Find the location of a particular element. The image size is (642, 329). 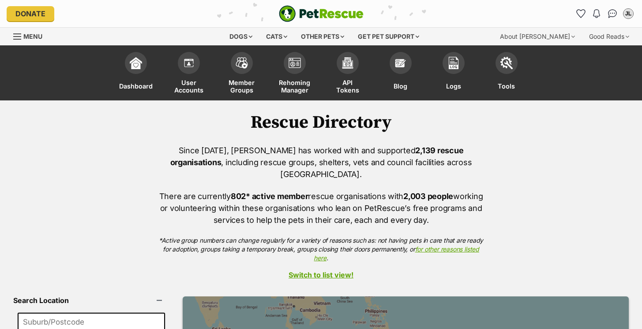

span: API Tokens is located at coordinates (348, 86).